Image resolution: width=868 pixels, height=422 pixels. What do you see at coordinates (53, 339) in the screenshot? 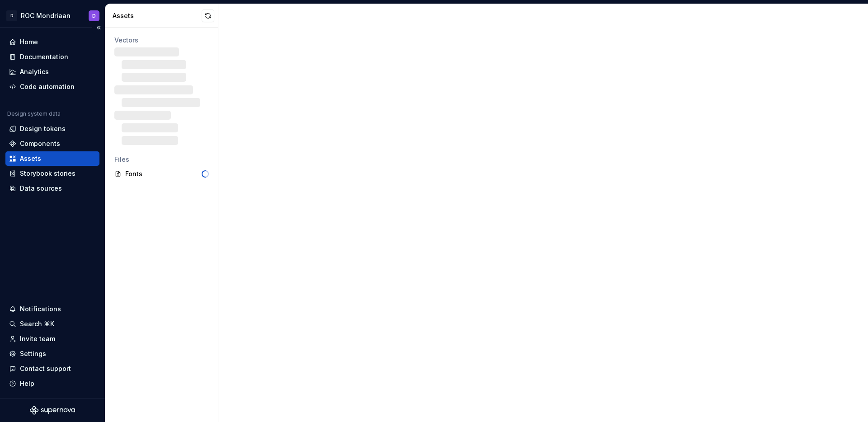
I see `a: Invite team` at bounding box center [53, 339].